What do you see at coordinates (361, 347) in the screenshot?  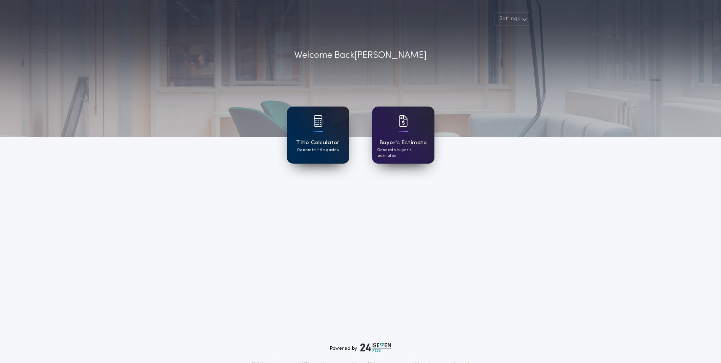 I see `div: Powered by` at bounding box center [361, 347].